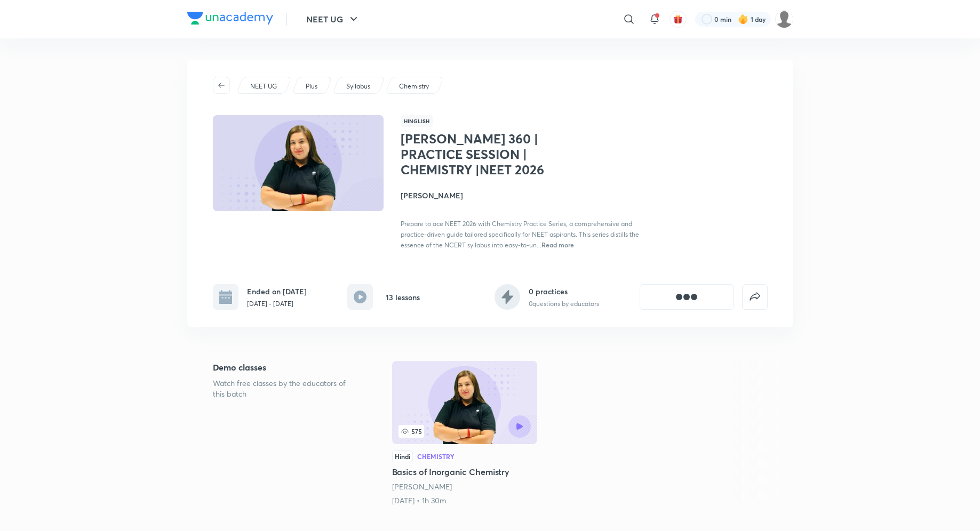 This screenshot has width=980, height=531. Describe the element at coordinates (263, 87) in the screenshot. I see `a: NEET UG` at that location.